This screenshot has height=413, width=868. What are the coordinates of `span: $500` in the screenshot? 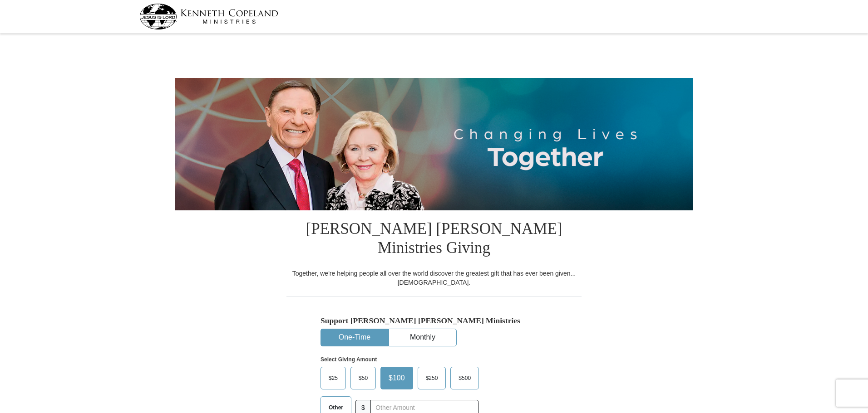 It's located at (464, 378).